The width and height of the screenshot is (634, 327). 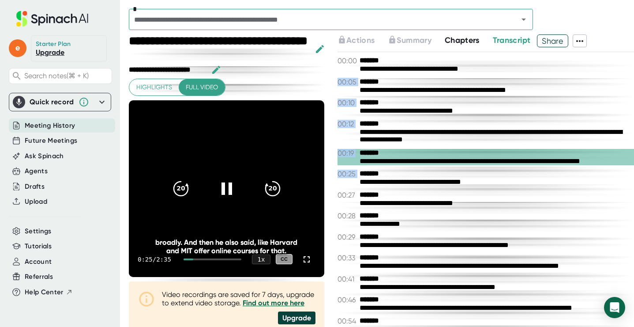 I want to click on span: Account, so click(x=38, y=261).